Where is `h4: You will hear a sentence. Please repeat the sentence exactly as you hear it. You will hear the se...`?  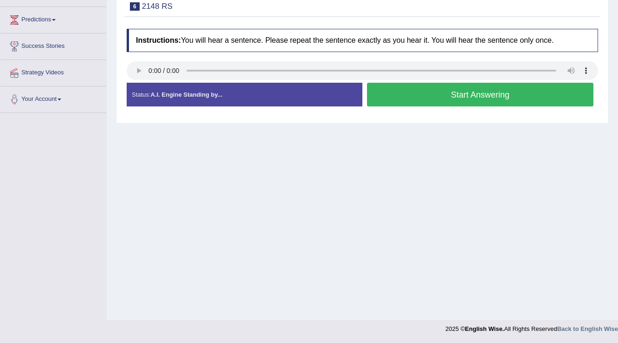 h4: You will hear a sentence. Please repeat the sentence exactly as you hear it. You will hear the se... is located at coordinates (363, 40).